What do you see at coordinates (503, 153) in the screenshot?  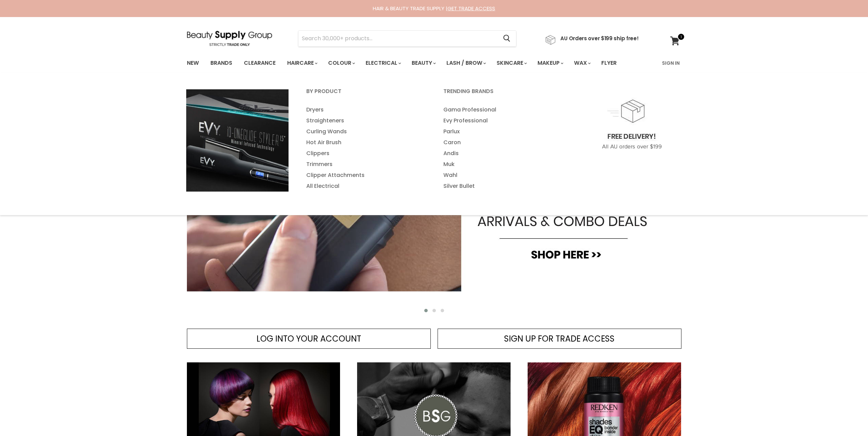 I see `a: Andis` at bounding box center [503, 153].